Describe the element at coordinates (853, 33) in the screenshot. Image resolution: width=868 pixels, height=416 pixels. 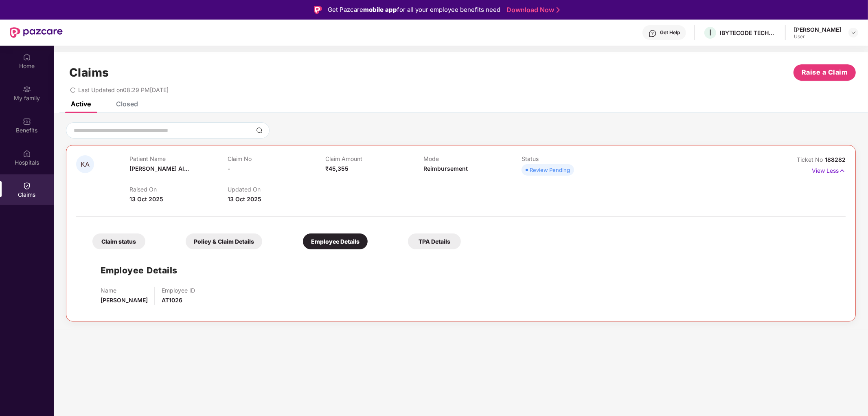
I see `img: svg+xml;base64,PHN2ZyBpZD0iRHJvcGRvd24tMzJ4MzIiIHhtbG5zPSJodHRwOi8vd3d3LnczLm9yZy8yMDAwL3N2ZyIgd2...` at that location.